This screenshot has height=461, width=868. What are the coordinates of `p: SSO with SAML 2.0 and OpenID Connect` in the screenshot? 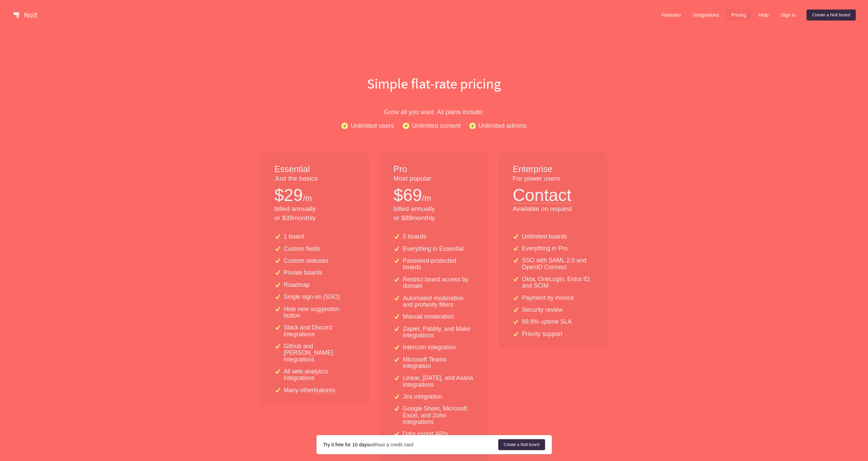 It's located at (558, 264).